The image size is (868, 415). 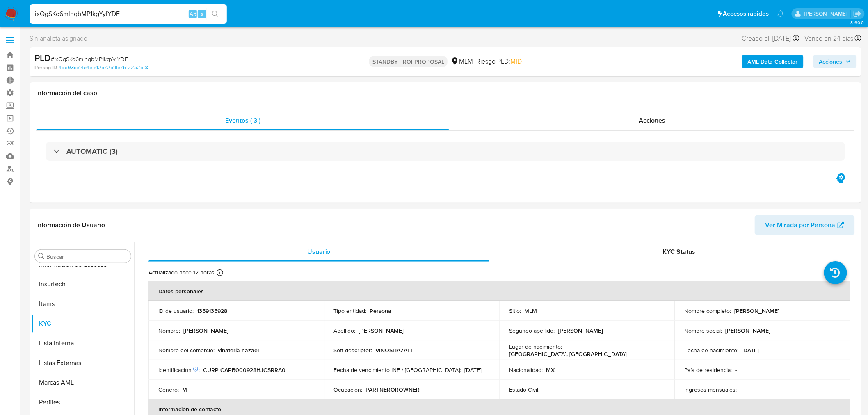 What do you see at coordinates (773, 62) in the screenshot?
I see `b: AML Data Collector` at bounding box center [773, 62].